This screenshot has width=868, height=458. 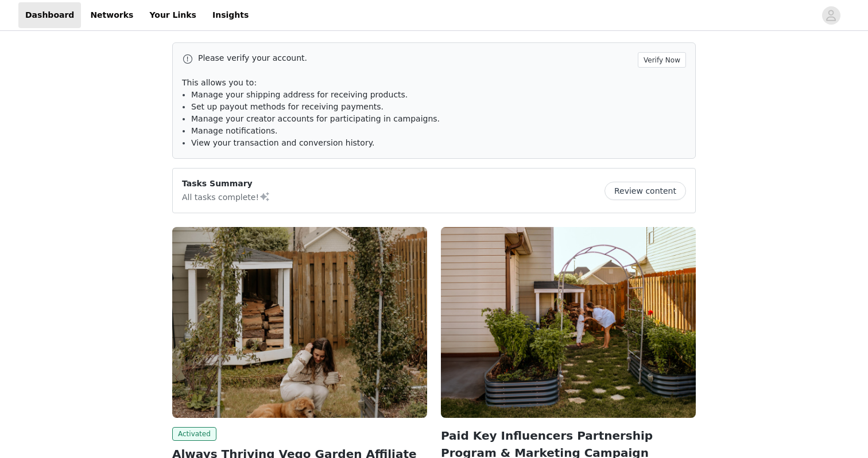 What do you see at coordinates (50, 15) in the screenshot?
I see `a: Dashboard` at bounding box center [50, 15].